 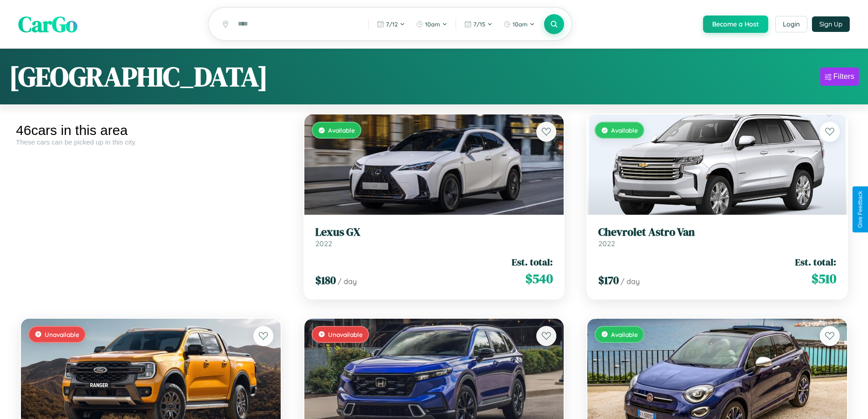 I want to click on span: $ 540, so click(x=538, y=279).